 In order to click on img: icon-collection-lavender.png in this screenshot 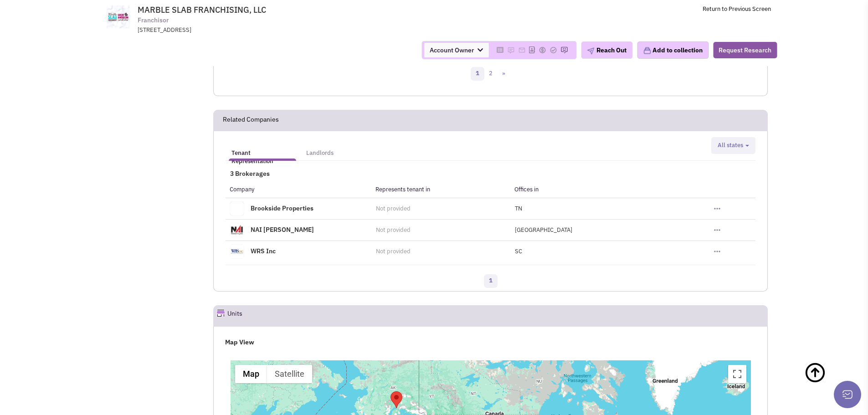, I will do `click(647, 51)`.